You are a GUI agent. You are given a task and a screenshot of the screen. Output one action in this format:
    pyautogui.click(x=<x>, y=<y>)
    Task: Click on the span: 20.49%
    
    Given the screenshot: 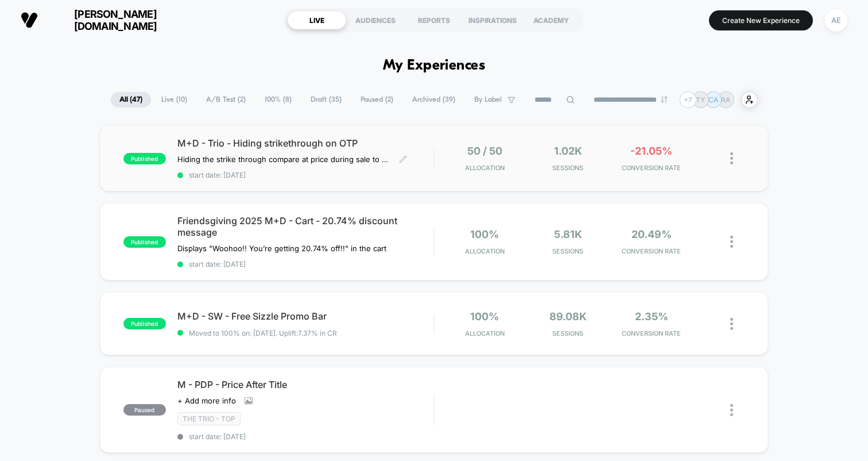 What is the action you would take?
    pyautogui.click(x=651, y=234)
    